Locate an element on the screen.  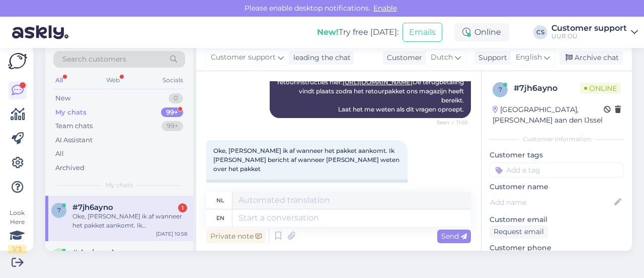
p: Customer email is located at coordinates (557, 219).